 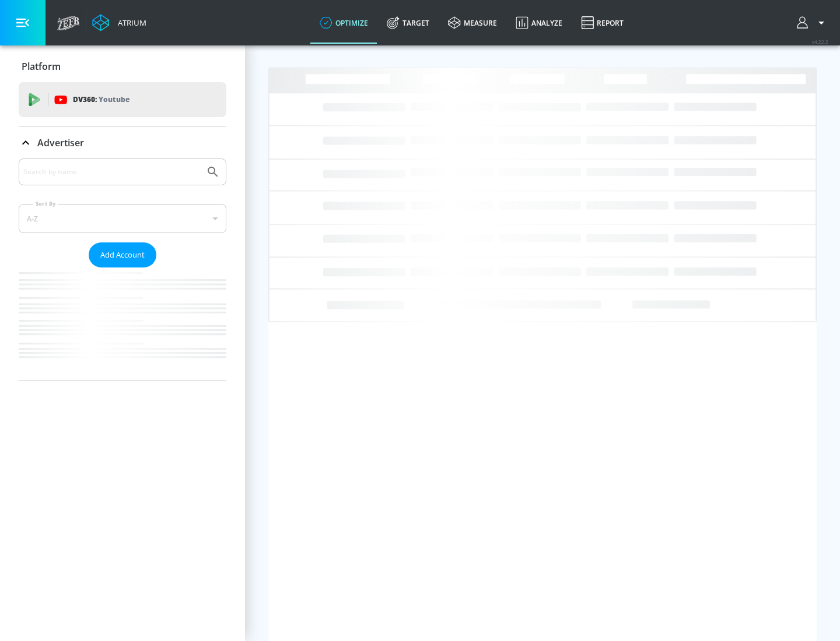 What do you see at coordinates (111, 172) in the screenshot?
I see `input: Search by name` at bounding box center [111, 172].